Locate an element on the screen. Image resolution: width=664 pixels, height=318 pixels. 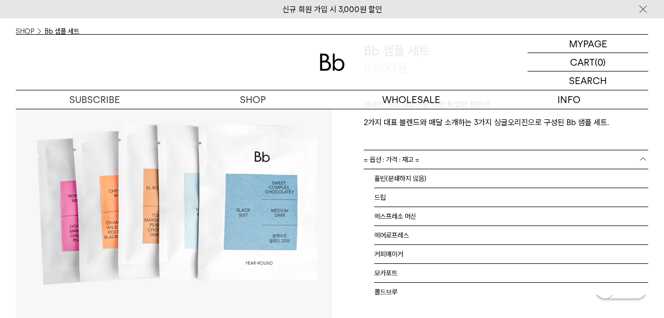
span: = 옵션 : 가격 : 재고 = is located at coordinates (392, 159).